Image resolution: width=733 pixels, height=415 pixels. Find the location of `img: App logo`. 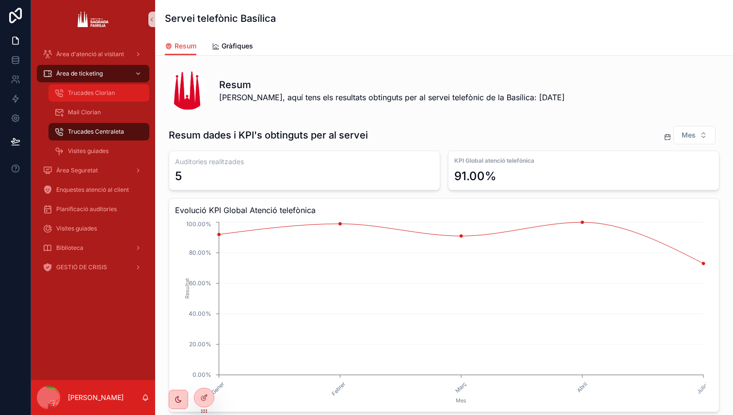

img: App logo is located at coordinates (93, 19).